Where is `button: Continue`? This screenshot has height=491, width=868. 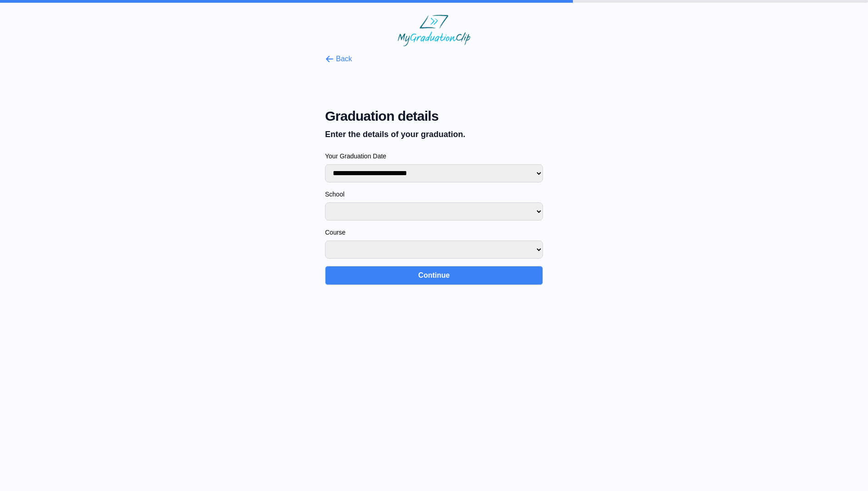
button: Continue is located at coordinates (434, 276).